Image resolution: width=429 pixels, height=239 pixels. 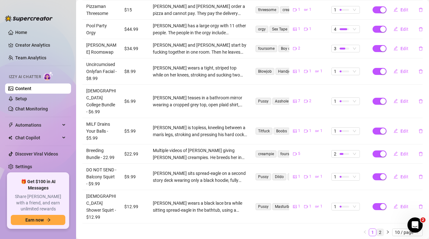 I want to click on span: Sex Tape, so click(x=280, y=29).